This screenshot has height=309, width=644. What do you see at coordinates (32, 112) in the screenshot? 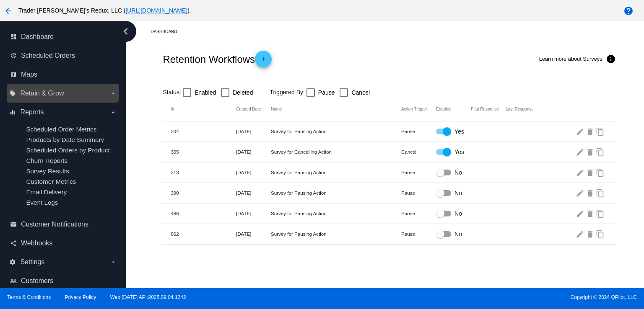
I see `span: Reports` at bounding box center [32, 112].